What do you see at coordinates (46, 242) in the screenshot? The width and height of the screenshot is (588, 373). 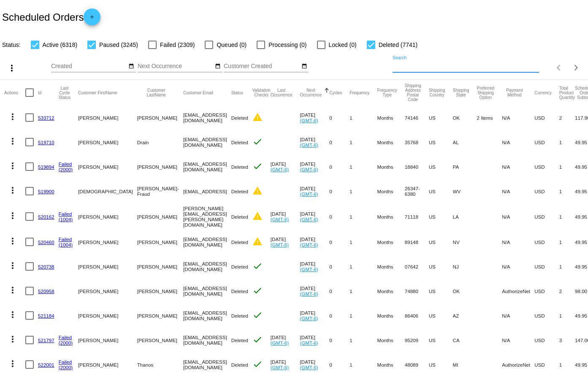 I see `a: 520460` at bounding box center [46, 242].